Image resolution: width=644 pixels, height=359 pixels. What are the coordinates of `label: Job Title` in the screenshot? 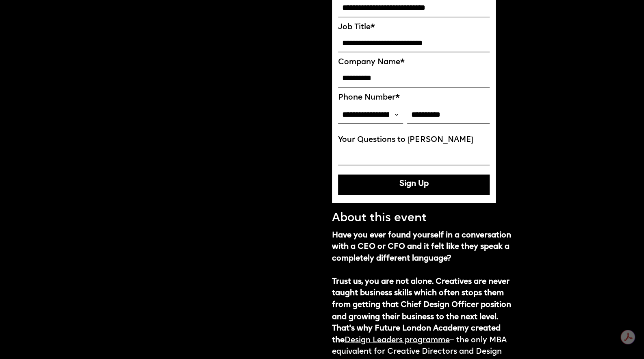 It's located at (414, 28).